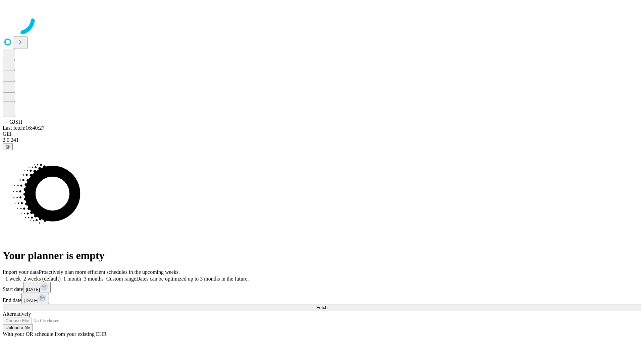  What do you see at coordinates (322, 299) in the screenshot?
I see `div: End date` at bounding box center [322, 299].